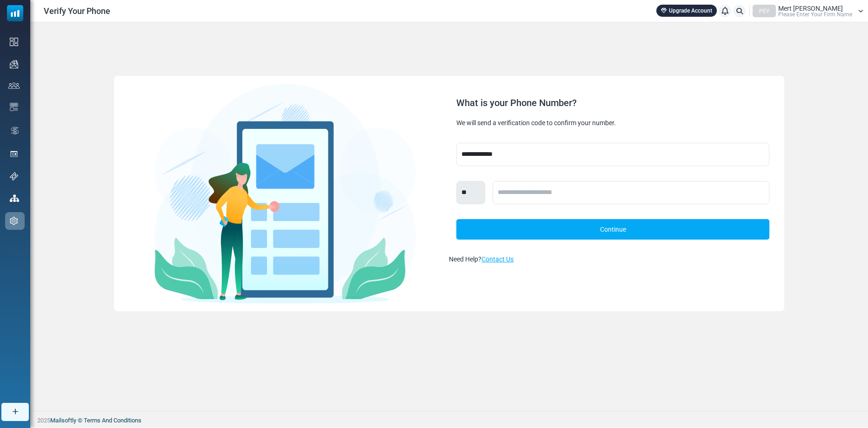 The height and width of the screenshot is (428, 868). I want to click on img: landing_pages.svg, so click(14, 154).